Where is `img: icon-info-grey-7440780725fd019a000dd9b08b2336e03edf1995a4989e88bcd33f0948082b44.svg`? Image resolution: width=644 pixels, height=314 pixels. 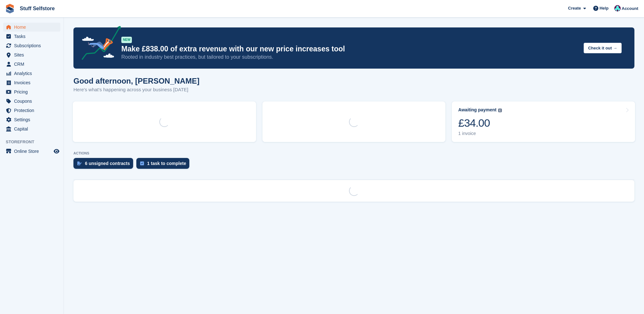 img: icon-info-grey-7440780725fd019a000dd9b08b2336e03edf1995a4989e88bcd33f0948082b44.svg is located at coordinates (500, 110).